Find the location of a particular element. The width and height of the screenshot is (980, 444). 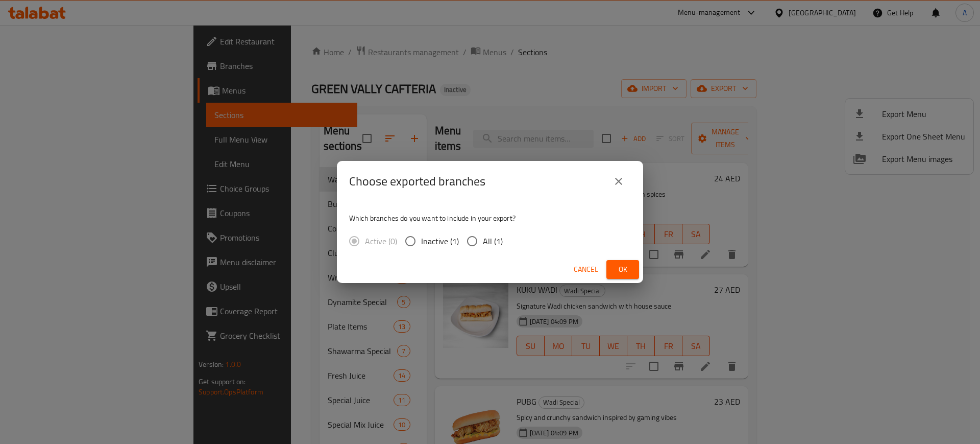

button: close is located at coordinates (619, 181).